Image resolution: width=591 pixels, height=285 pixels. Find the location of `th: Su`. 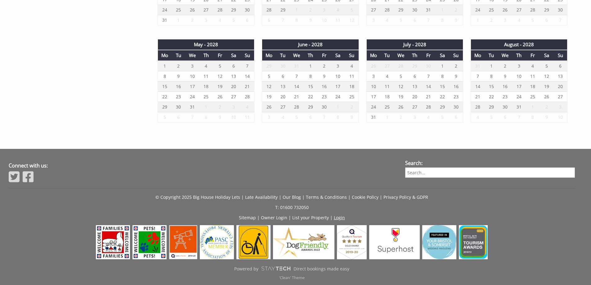

th: Su is located at coordinates (456, 55).